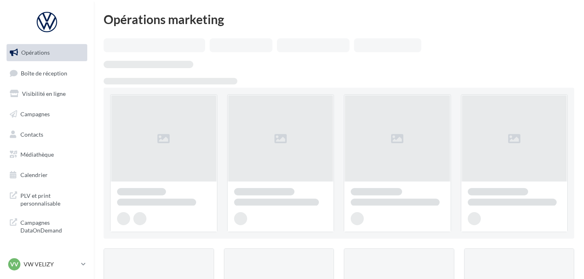  What do you see at coordinates (37, 154) in the screenshot?
I see `span: Médiathèque` at bounding box center [37, 154].